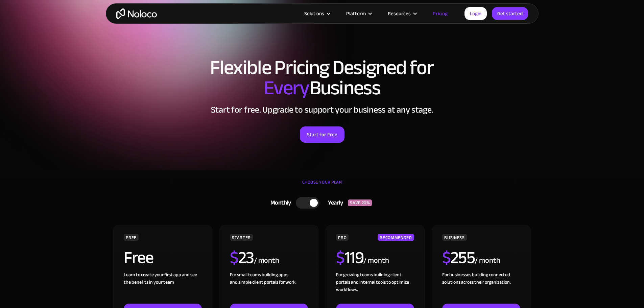 This screenshot has width=644, height=308. What do you see at coordinates (241, 237) in the screenshot?
I see `div: STARTER` at bounding box center [241, 237].